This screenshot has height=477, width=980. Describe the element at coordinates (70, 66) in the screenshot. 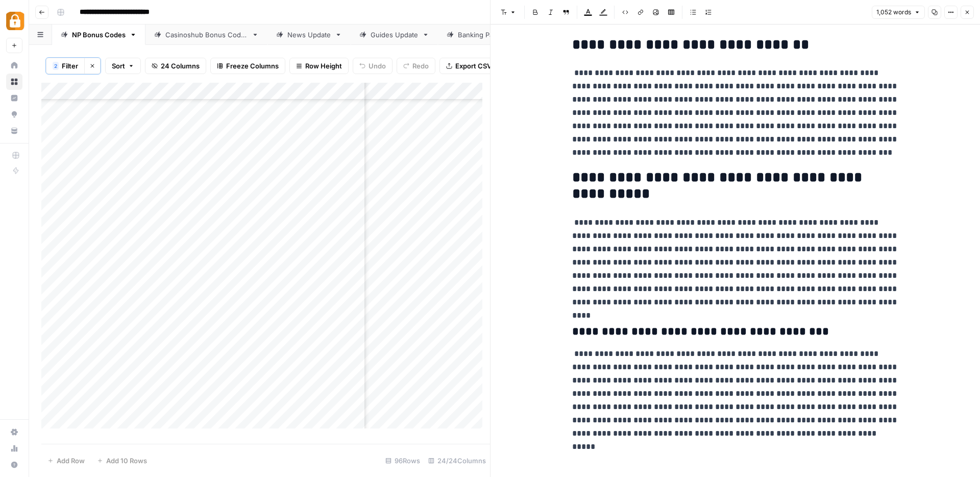

I see `span: Filter` at that location.